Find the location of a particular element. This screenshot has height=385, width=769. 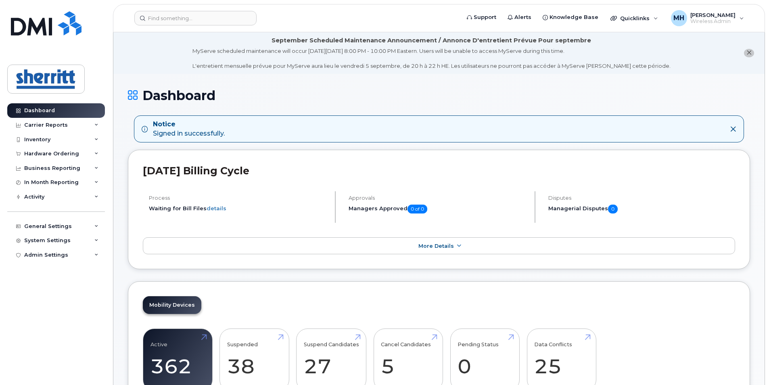

h4: Process is located at coordinates (238, 198).